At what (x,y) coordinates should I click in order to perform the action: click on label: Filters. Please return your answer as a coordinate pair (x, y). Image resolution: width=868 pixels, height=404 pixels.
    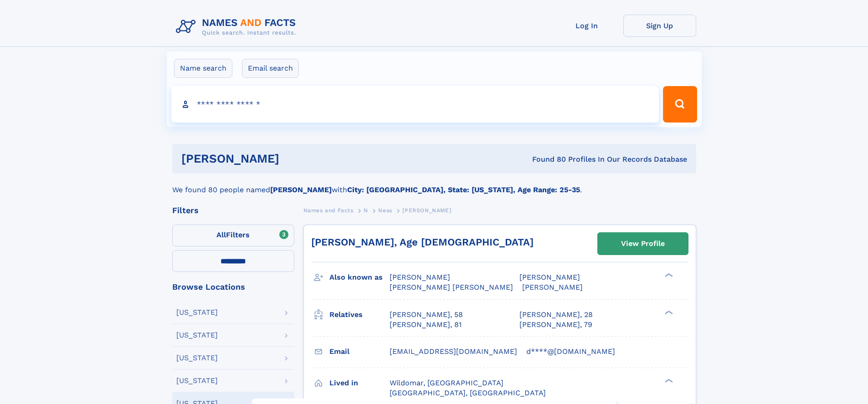
    Looking at the image, I should click on (233, 235).